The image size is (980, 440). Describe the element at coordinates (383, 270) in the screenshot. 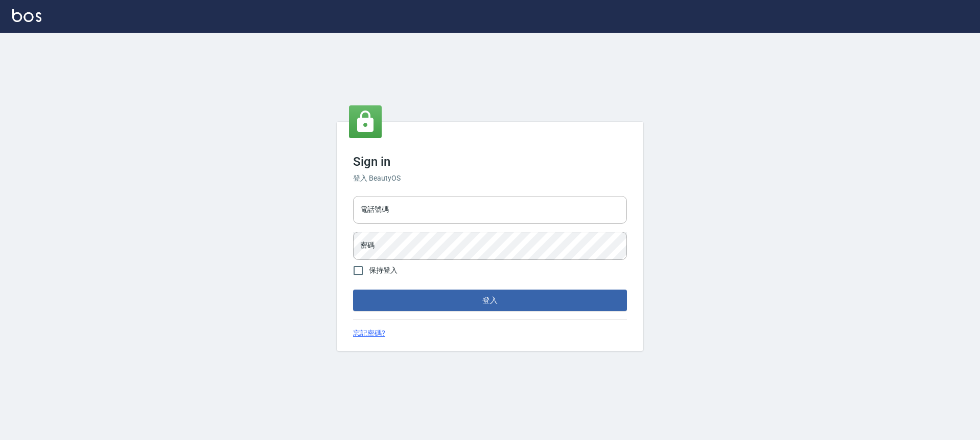

I see `span: 保持登入` at that location.